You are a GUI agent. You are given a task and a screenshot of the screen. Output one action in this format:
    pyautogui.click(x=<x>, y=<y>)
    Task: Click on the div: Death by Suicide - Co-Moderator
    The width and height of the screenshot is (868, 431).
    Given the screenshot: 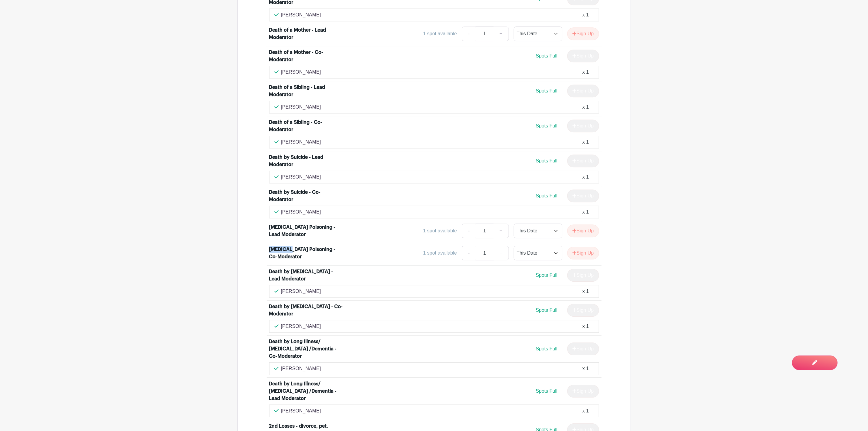 What is the action you would take?
    pyautogui.click(x=307, y=196)
    